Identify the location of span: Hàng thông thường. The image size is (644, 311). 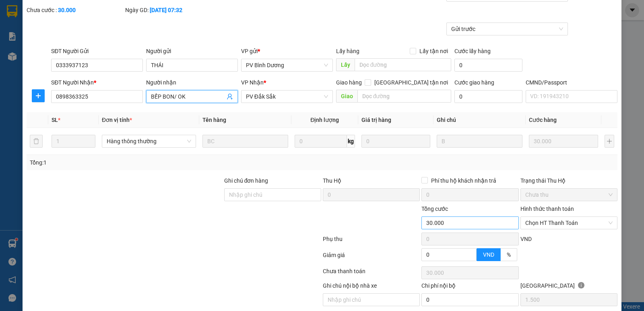
(149, 141).